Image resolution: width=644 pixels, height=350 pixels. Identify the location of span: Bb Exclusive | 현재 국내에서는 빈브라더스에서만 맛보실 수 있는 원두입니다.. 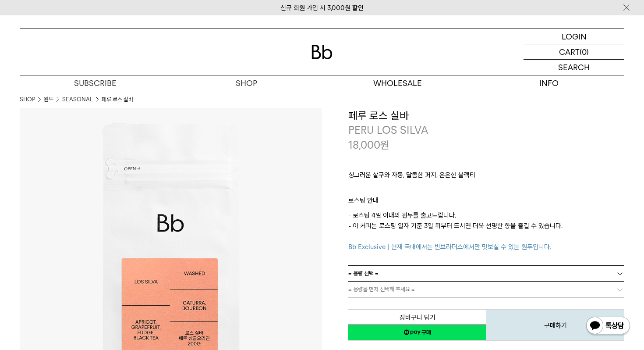
(450, 247).